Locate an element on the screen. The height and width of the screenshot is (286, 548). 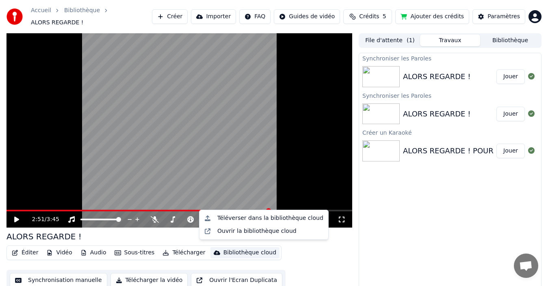
button: Télécharger is located at coordinates (184, 253).